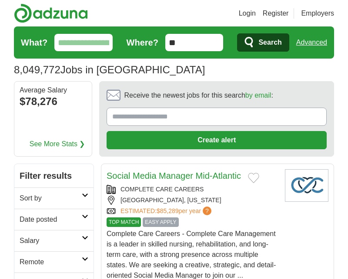  I want to click on label: Where?, so click(142, 43).